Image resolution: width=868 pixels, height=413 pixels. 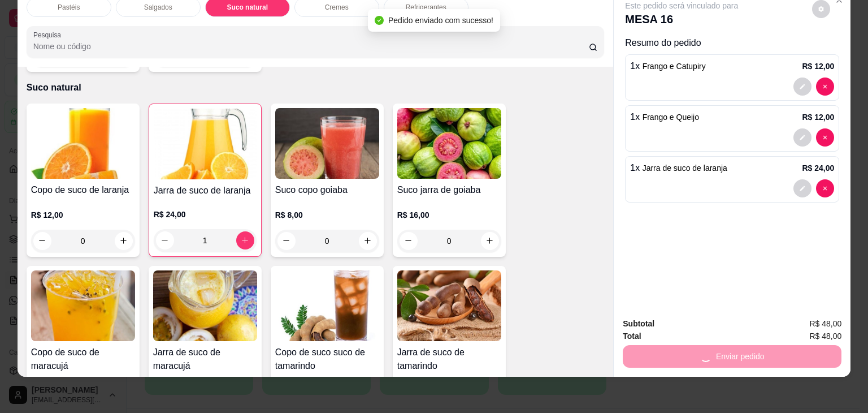 What do you see at coordinates (440, 21) in the screenshot?
I see `span: Pedido enviado com sucesso!` at bounding box center [440, 21].